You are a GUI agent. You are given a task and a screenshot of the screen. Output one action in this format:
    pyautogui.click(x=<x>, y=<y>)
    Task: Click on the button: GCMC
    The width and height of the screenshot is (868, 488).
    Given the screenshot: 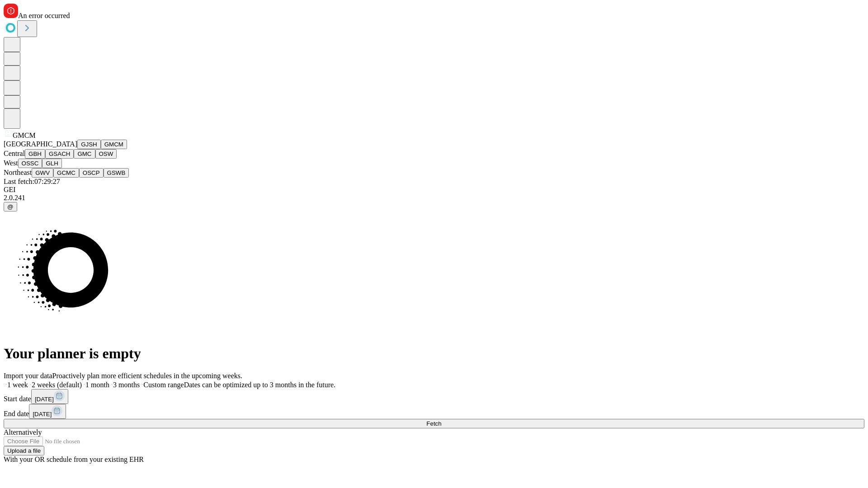 What is the action you would take?
    pyautogui.click(x=66, y=173)
    